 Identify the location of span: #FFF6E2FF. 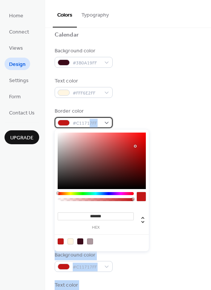
(87, 93).